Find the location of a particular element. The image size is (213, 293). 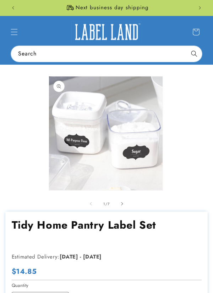

button: Slide left is located at coordinates (91, 204).